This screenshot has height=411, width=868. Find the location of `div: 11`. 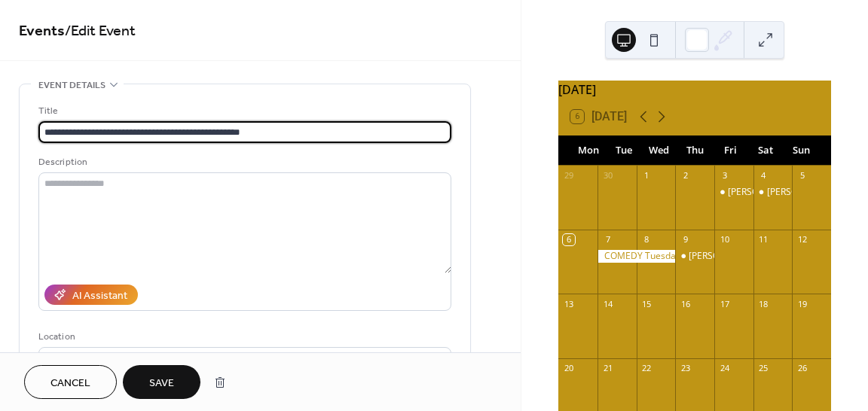

div: 11 is located at coordinates (763, 239).